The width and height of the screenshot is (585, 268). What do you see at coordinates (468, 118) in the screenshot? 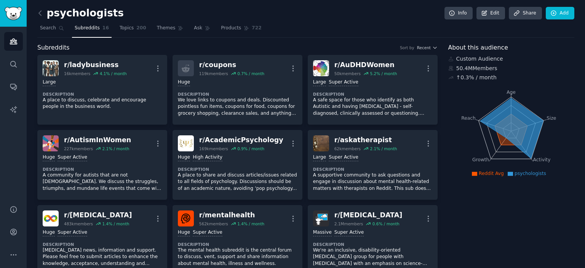
I see `tspan: Reach` at bounding box center [468, 118].